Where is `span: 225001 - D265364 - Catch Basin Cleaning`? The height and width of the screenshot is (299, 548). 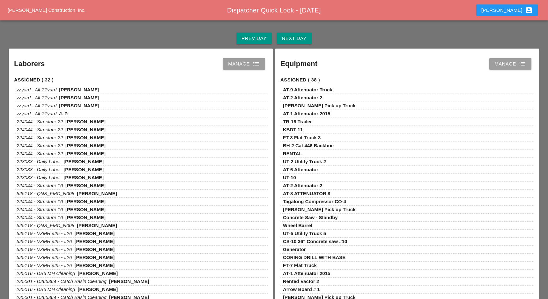 span: 225001 - D265364 - Catch Basin Cleaning is located at coordinates (62, 281).